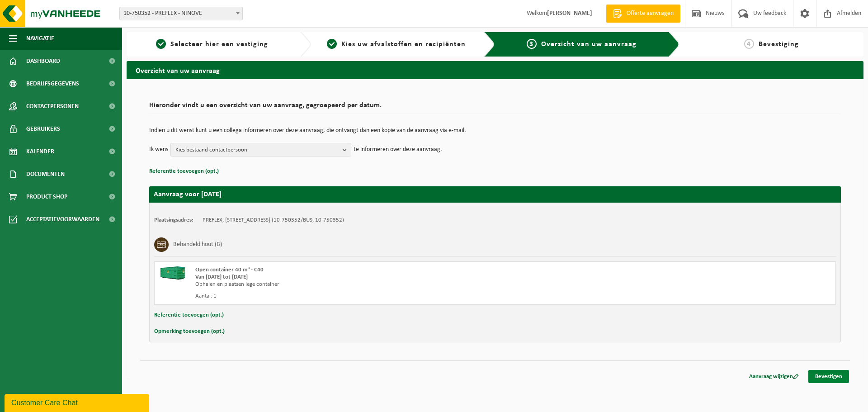  I want to click on span: Open container 40 m³ - C40, so click(229, 269).